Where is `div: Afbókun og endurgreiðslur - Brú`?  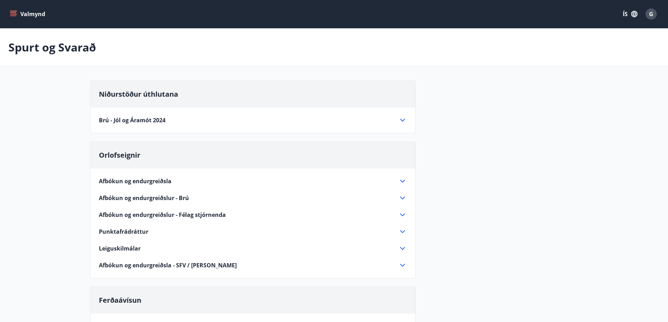
div: Afbókun og endurgreiðslur - Brú is located at coordinates (253, 198).